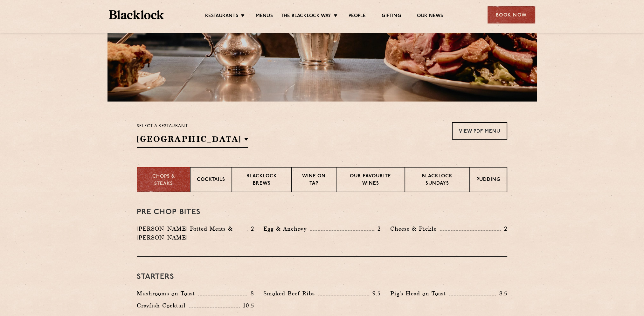 The image size is (644, 316). Describe the element at coordinates (357, 17) in the screenshot. I see `a: People` at that location.